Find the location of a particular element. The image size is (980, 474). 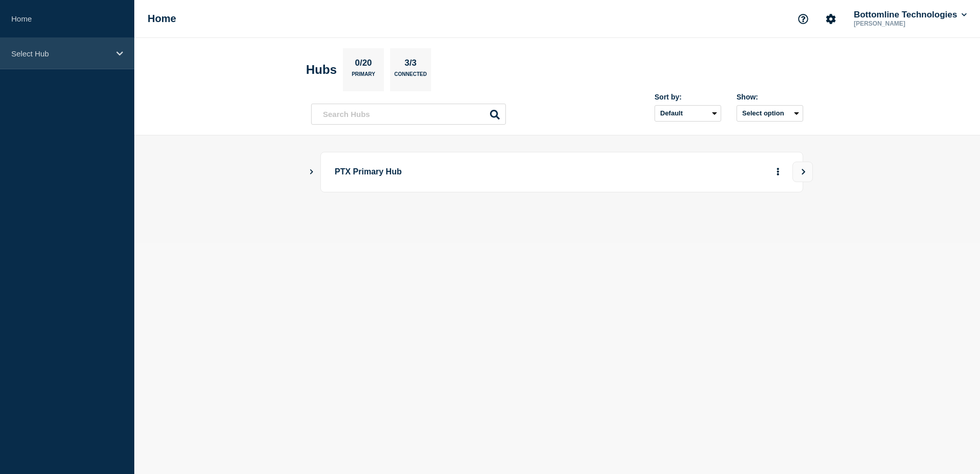

button: Bottomline Technologies is located at coordinates (910, 15).